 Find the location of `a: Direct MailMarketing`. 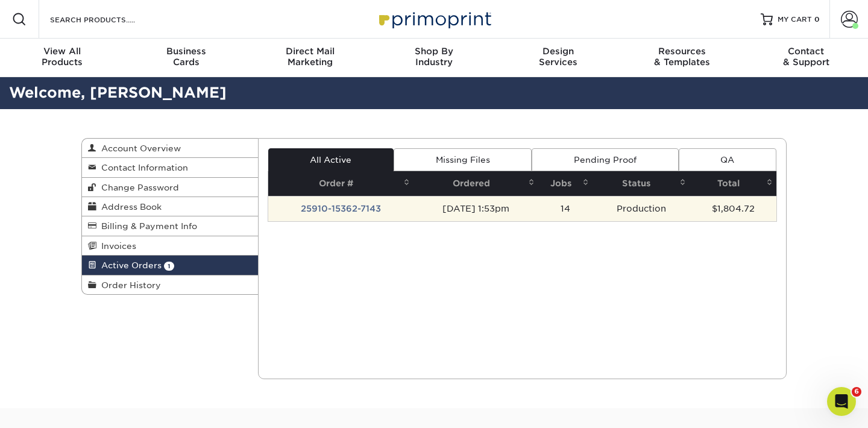

a: Direct MailMarketing is located at coordinates (310, 58).